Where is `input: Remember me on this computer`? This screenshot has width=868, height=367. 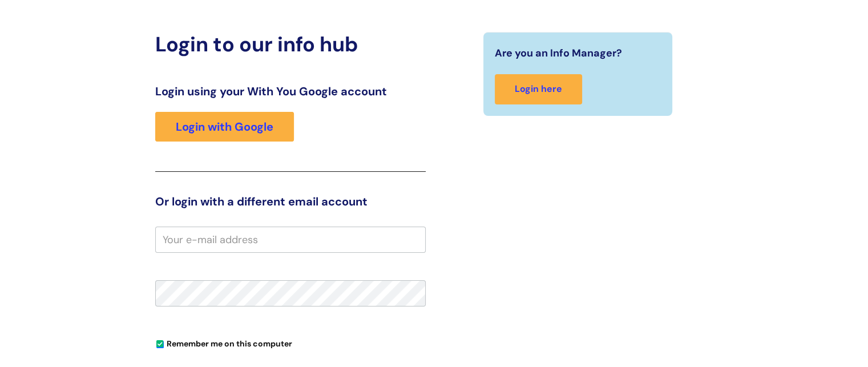
input: Remember me on this computer is located at coordinates (159, 344).